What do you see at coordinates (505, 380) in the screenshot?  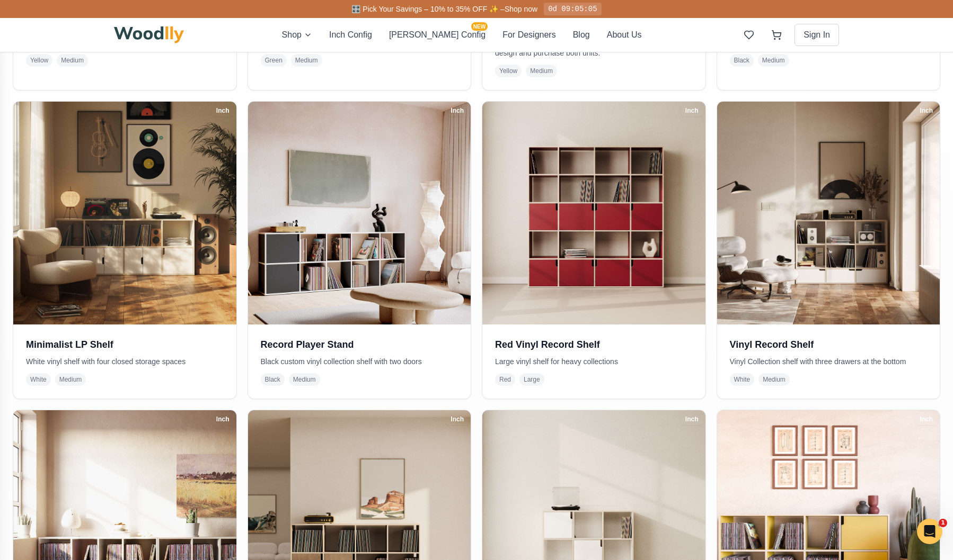 I see `span: Red` at bounding box center [505, 380].